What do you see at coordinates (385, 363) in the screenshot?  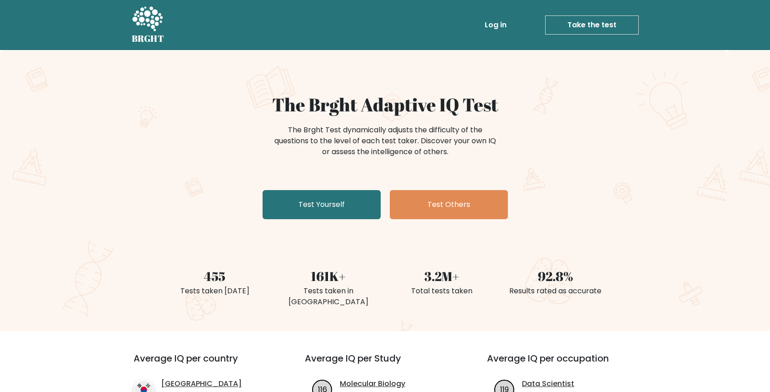 I see `h3: Average IQ per Study` at bounding box center [385, 363].